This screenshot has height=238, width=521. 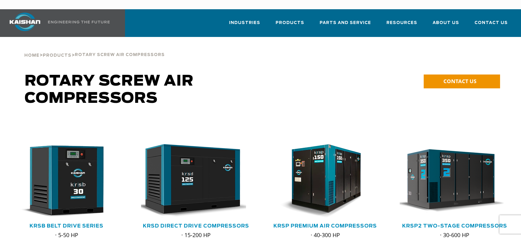 What do you see at coordinates (67, 226) in the screenshot?
I see `a: KRSB Belt Drive Series` at bounding box center [67, 226].